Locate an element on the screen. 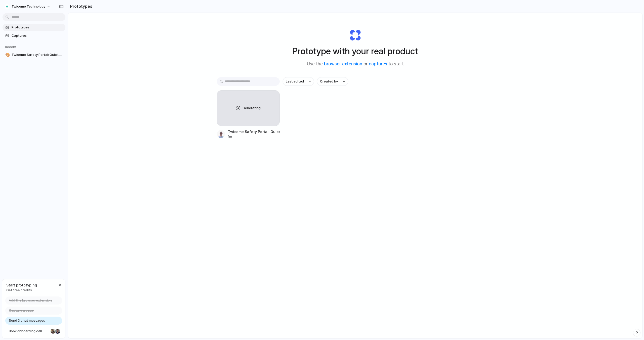 The width and height of the screenshot is (644, 340). span: Created by is located at coordinates (329, 82).